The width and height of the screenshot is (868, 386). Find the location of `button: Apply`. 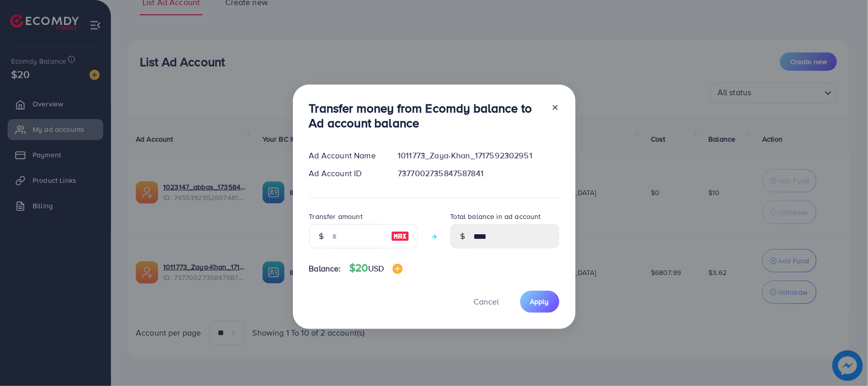

button: Apply is located at coordinates (540, 302).